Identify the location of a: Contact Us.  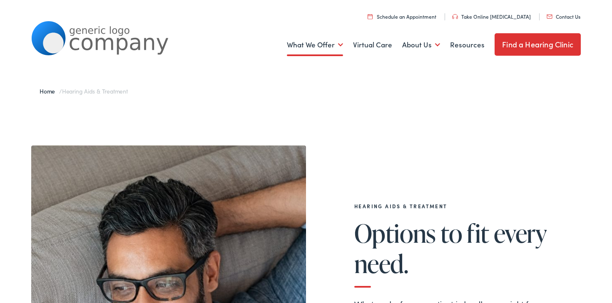
(563, 16).